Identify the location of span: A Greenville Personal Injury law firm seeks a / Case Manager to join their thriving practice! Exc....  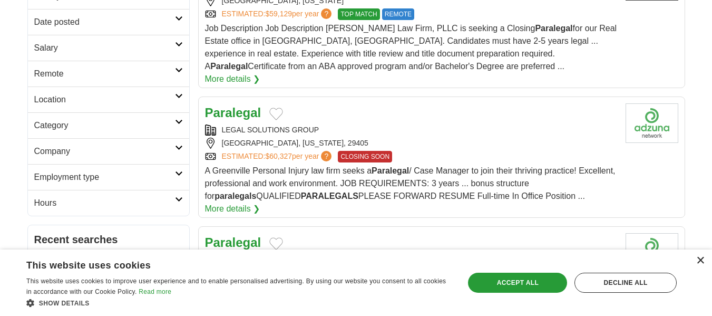
(410, 183).